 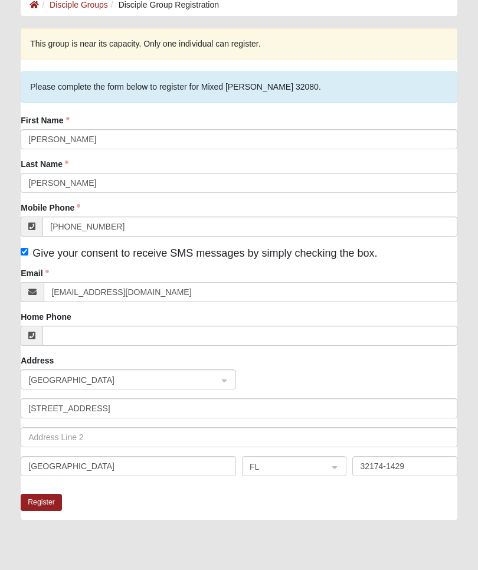 I want to click on button: Register, so click(x=41, y=502).